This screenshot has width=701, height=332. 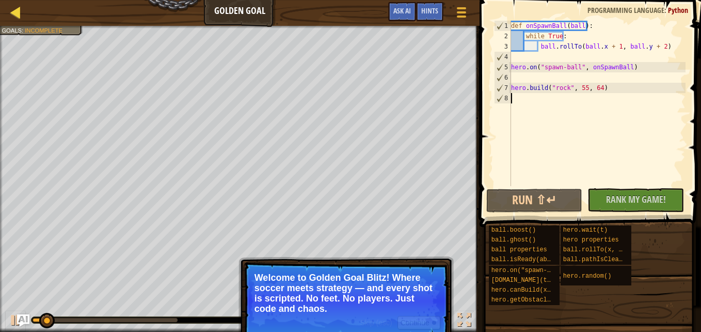 What do you see at coordinates (503, 98) in the screenshot?
I see `div: 8` at bounding box center [503, 98].